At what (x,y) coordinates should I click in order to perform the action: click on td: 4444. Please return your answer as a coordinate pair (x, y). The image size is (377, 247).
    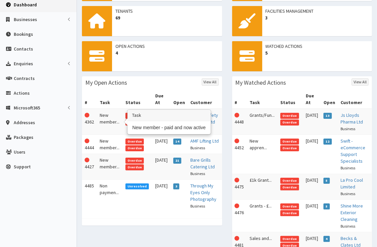
    Looking at the image, I should click on (89, 144).